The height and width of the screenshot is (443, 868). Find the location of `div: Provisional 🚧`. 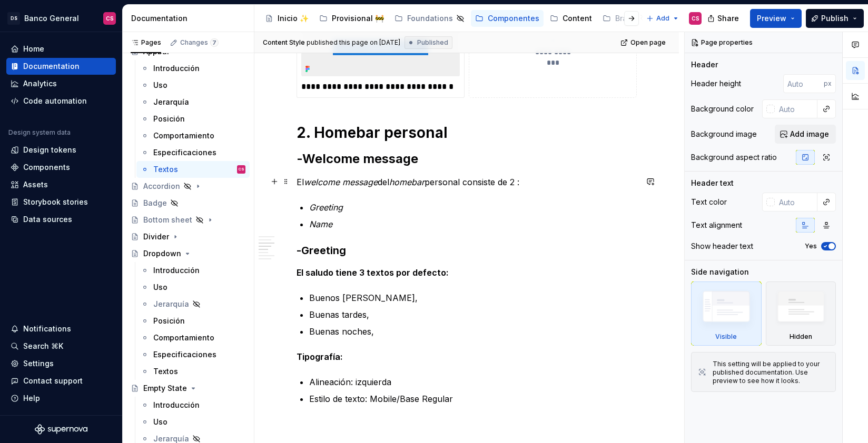

div: Provisional 🚧 is located at coordinates (357, 19).